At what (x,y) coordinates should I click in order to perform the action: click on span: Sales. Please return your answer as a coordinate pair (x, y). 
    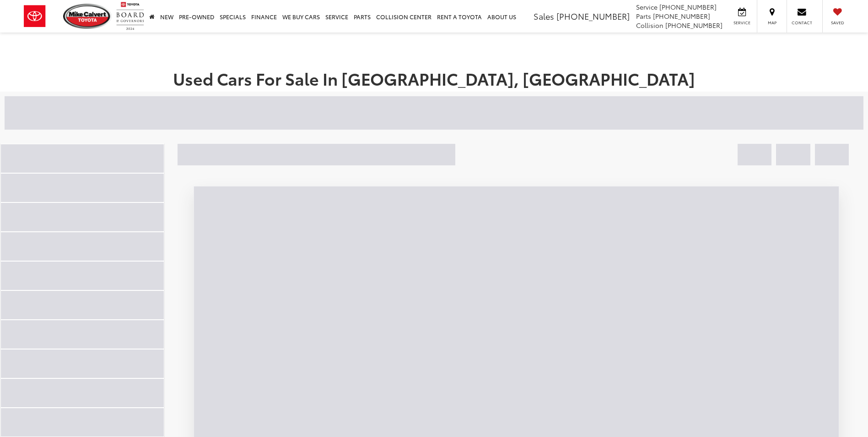
    Looking at the image, I should click on (544, 16).